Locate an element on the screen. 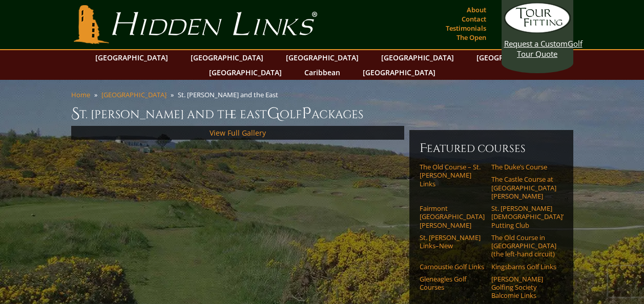 The image size is (644, 304). a: Caribbean is located at coordinates (322, 72).